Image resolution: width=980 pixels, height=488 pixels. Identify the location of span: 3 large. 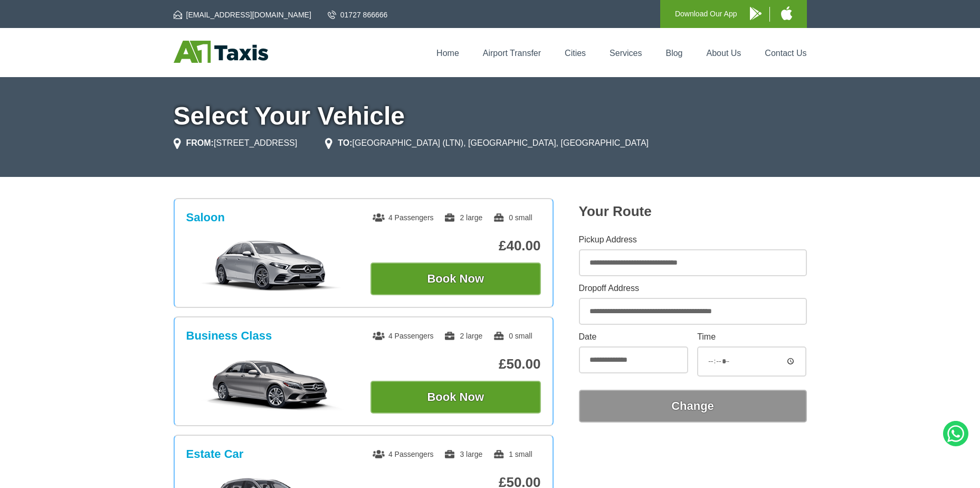
(463, 454).